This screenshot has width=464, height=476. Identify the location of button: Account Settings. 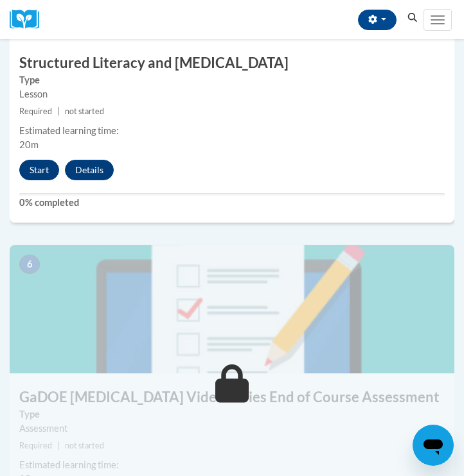
(377, 20).